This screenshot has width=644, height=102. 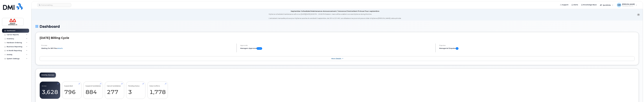 What do you see at coordinates (158, 90) in the screenshot?
I see `a: Data Conflicts 1,778` at bounding box center [158, 90].